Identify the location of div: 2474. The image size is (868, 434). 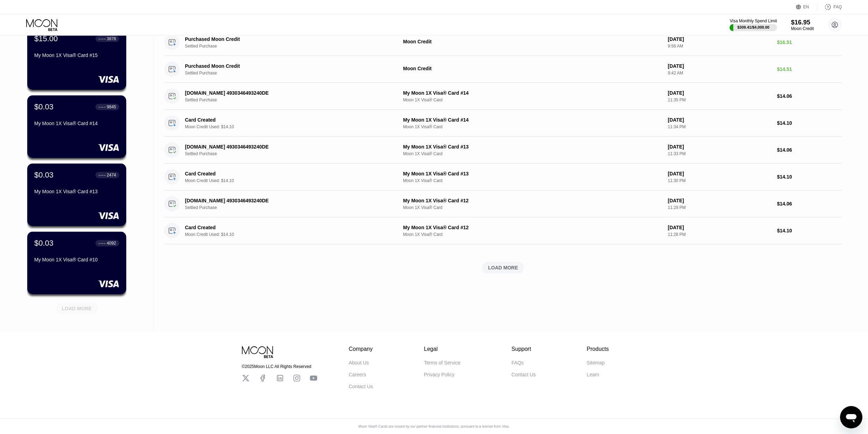
(111, 175).